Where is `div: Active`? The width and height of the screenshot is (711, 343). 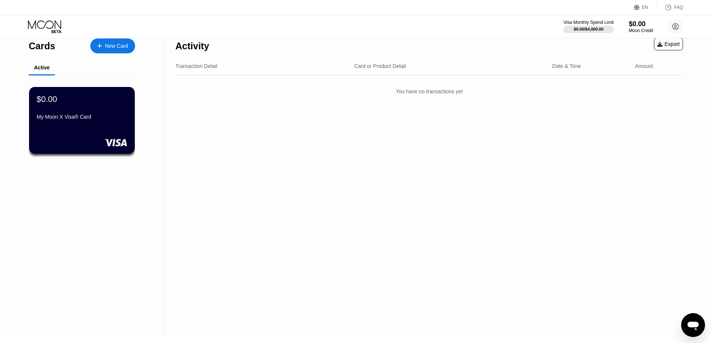 div: Active is located at coordinates (42, 68).